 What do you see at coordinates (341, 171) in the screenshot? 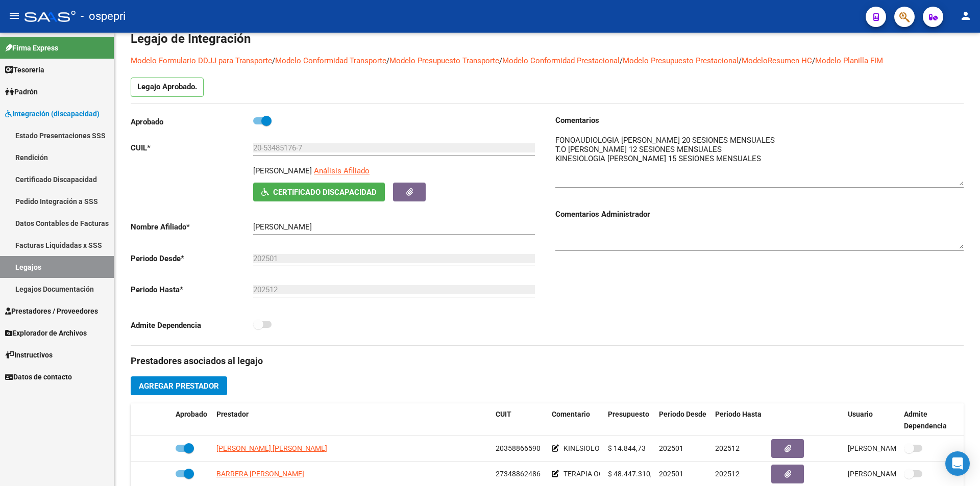
I see `span: Análisis Afiliado` at bounding box center [341, 171].